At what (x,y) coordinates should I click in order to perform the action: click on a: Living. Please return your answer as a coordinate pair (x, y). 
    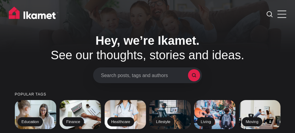
    Looking at the image, I should click on (214, 114).